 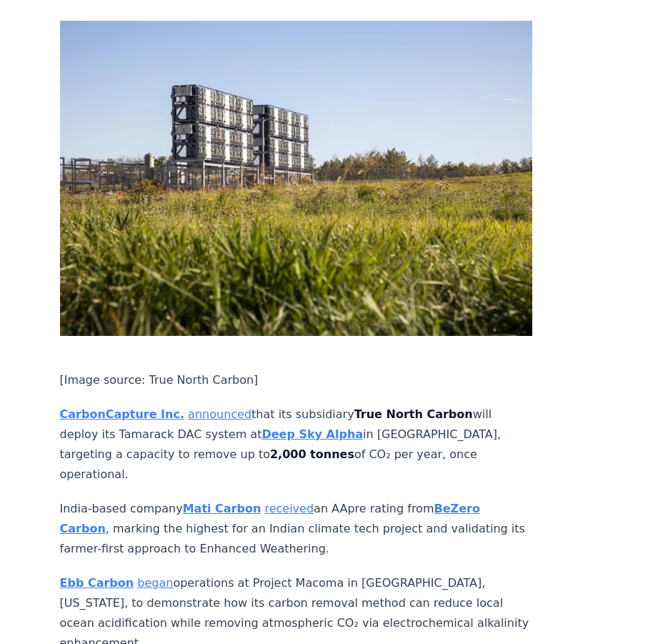 I want to click on strong: True North Carbon, so click(x=414, y=414).